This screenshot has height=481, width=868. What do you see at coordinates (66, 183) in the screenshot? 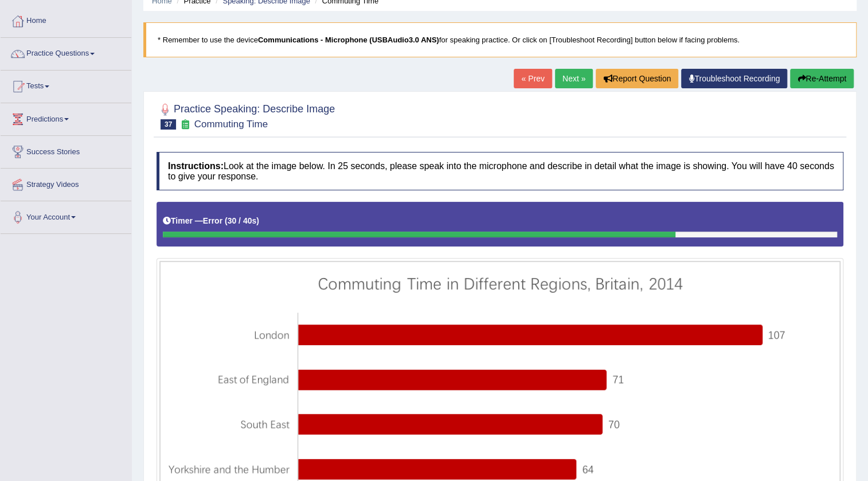
I see `a: Strategy Videos` at bounding box center [66, 183].